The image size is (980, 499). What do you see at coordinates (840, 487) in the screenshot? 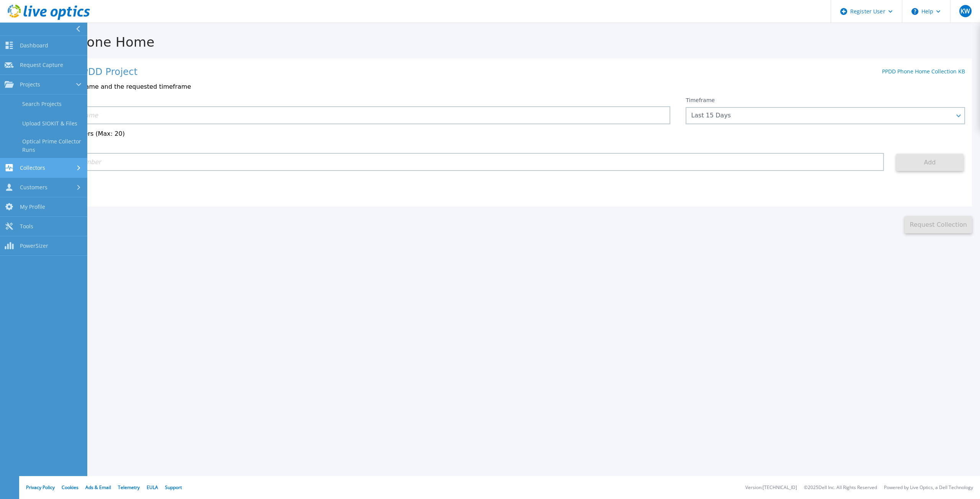
I see `li: © 2025 Dell Inc. All Rights Reserved` at bounding box center [840, 487].